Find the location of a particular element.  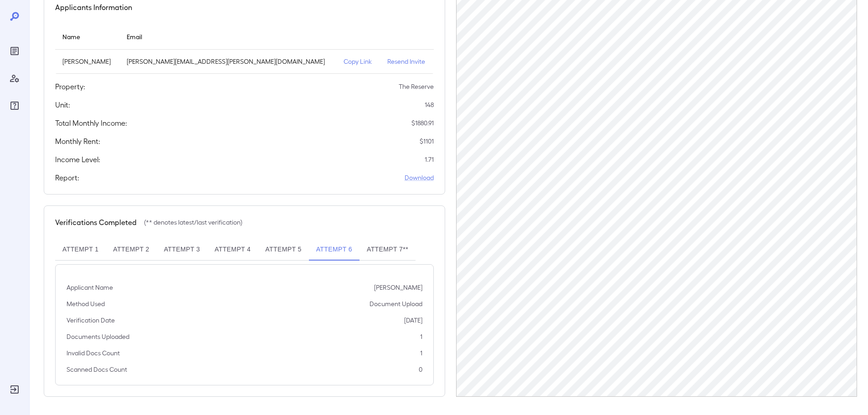

p: 148 is located at coordinates (429, 105).